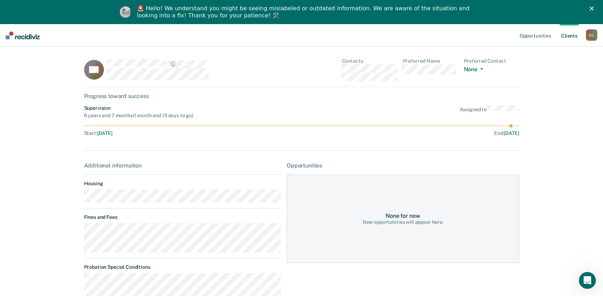  I want to click on div: Supervision, so click(139, 108).